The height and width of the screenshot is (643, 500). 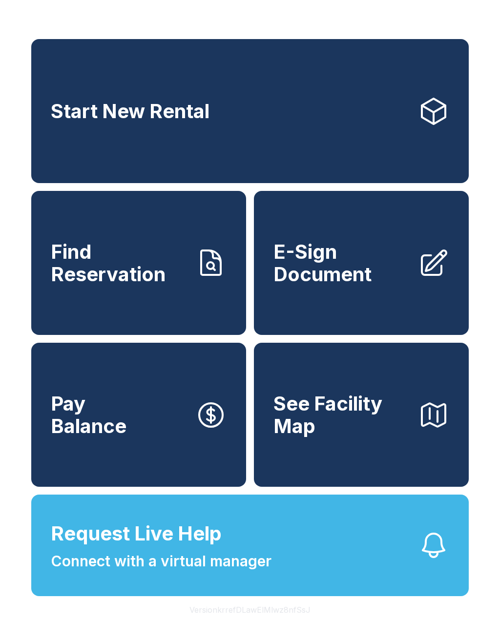 What do you see at coordinates (250, 610) in the screenshot?
I see `button: VersionkrrefDLawElMlwz8nfSsJ` at bounding box center [250, 610].